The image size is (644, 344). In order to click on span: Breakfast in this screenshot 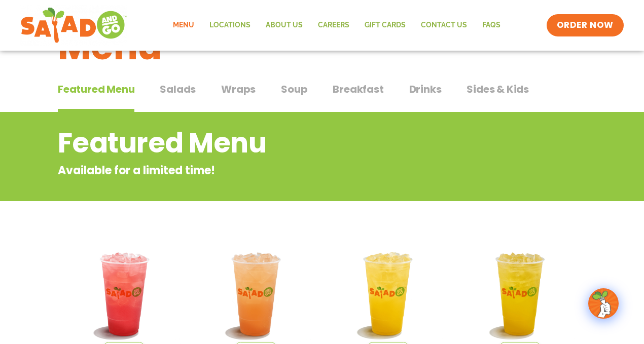, I will do `click(358, 89)`.